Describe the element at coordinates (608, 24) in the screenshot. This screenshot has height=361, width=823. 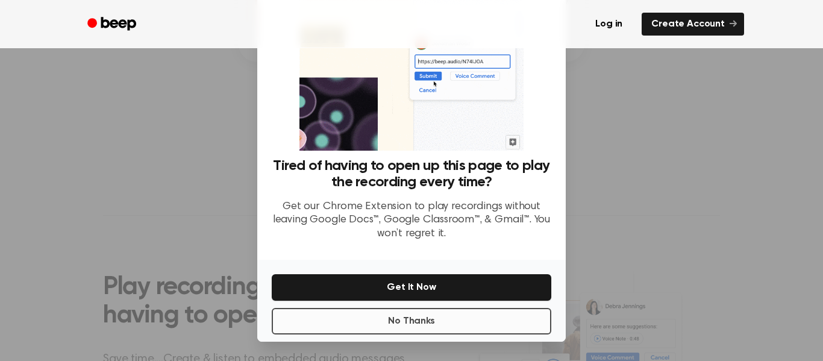
I see `a: Log in` at that location.